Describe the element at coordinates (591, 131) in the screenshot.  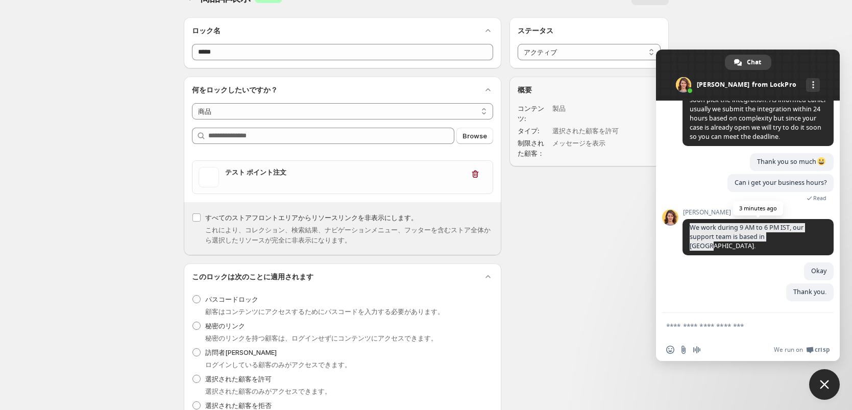
I see `dd: 選択された顧客を許可` at that location.